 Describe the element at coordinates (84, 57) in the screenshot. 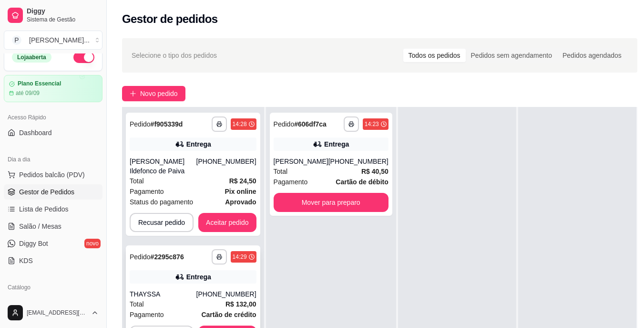

I see `button: Alterar Status` at that location.